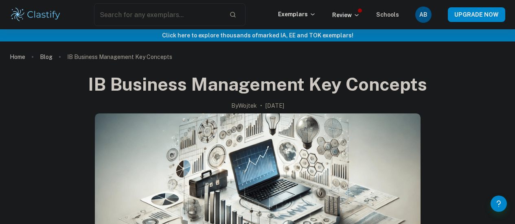 The width and height of the screenshot is (515, 224). What do you see at coordinates (35, 15) in the screenshot?
I see `img: Clastify logo` at bounding box center [35, 15].